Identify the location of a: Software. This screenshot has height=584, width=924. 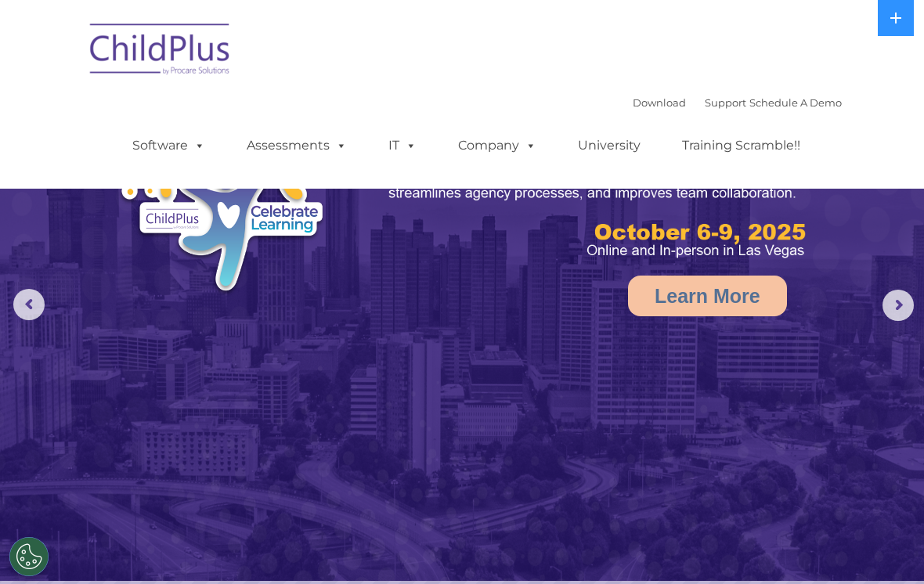
(168, 145).